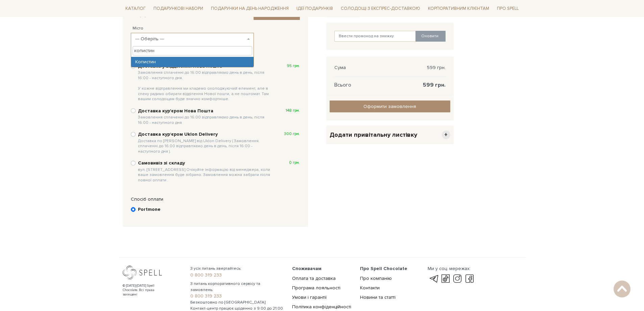  I want to click on span: З питань корпоративного сервісу та замовлень:, so click(237, 287).